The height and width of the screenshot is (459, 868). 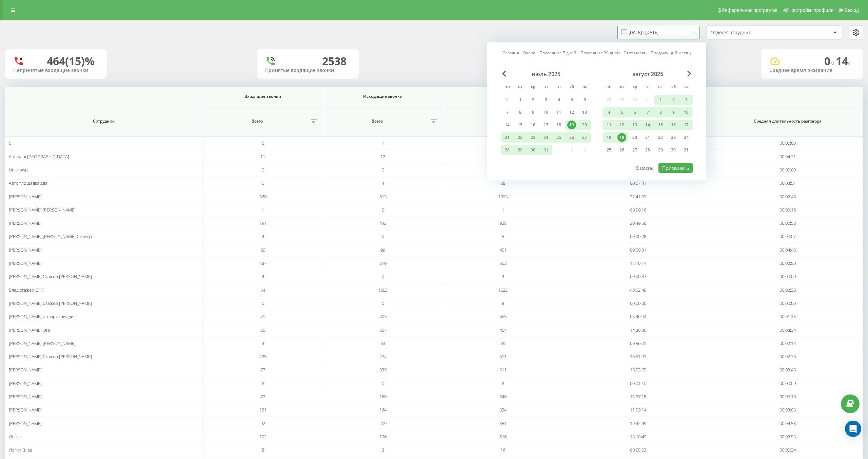 What do you see at coordinates (638, 330) in the screenshot?
I see `td: 14:30:30` at bounding box center [638, 330].